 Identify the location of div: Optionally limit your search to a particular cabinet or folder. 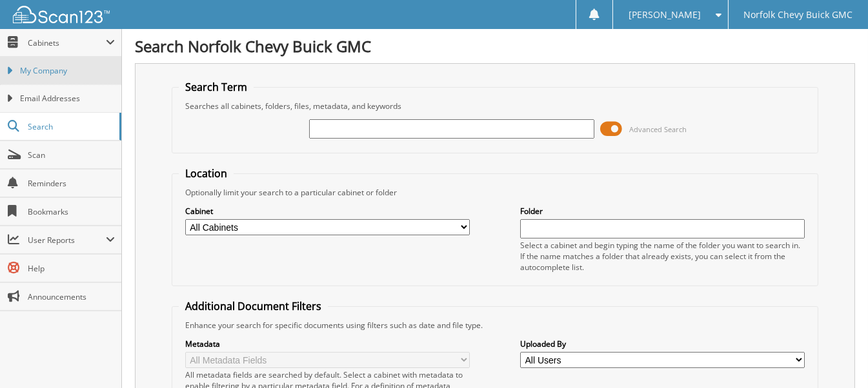
(495, 192).